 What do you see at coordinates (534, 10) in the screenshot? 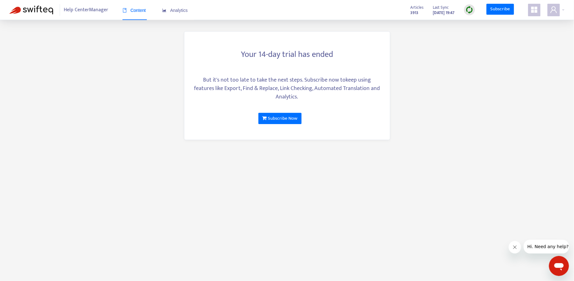
I see `span: appstore` at bounding box center [534, 10].